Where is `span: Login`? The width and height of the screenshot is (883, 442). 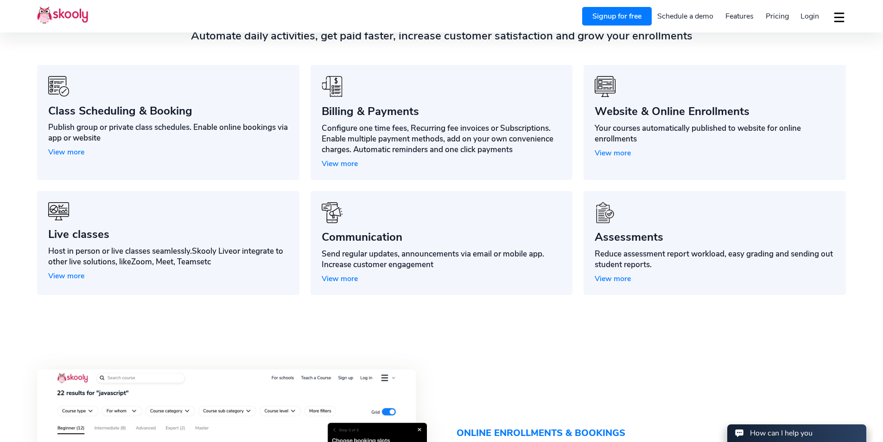 span: Login is located at coordinates (810, 16).